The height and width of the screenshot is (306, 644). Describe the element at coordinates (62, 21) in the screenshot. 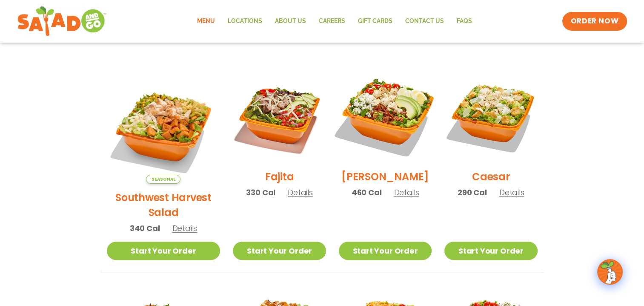

I see `img: new-SAG-logo-768×292` at that location.